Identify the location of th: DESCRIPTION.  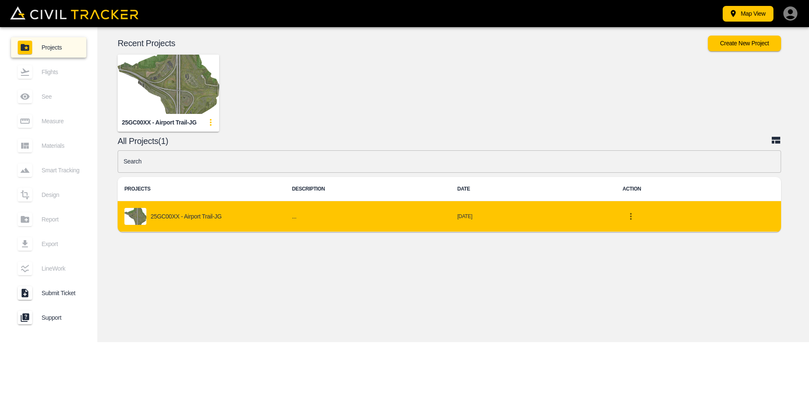
(368, 189).